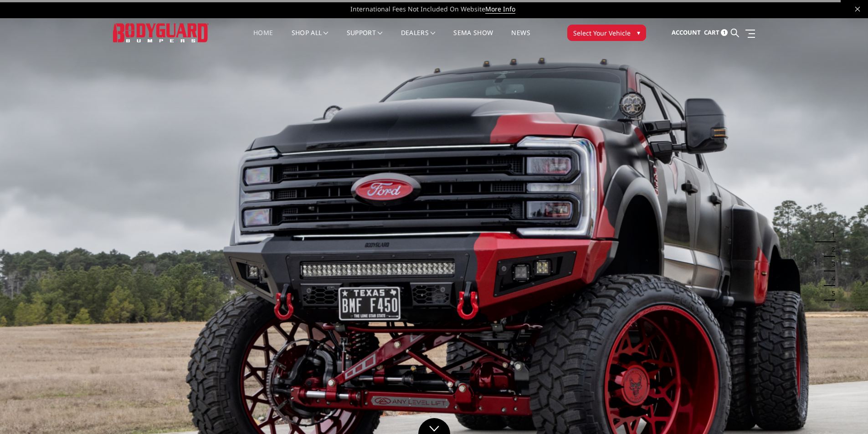 This screenshot has height=434, width=868. I want to click on button: Select Your Vehicle, so click(607, 33).